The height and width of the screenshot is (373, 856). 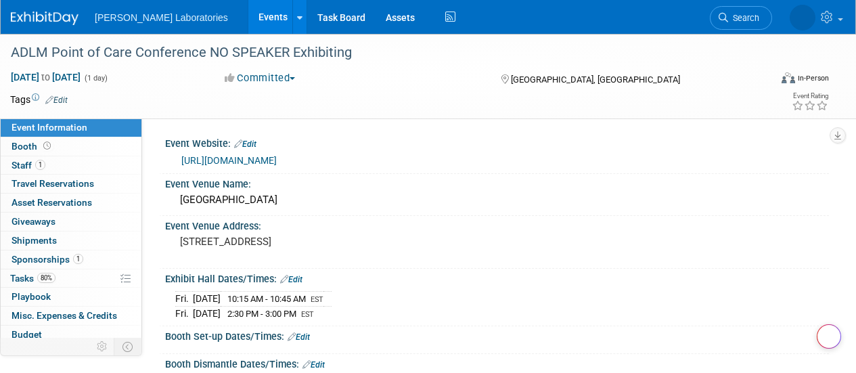 I want to click on div: ADLM Point of Care Conference NO SPEAKER Exhibiting, so click(x=382, y=53).